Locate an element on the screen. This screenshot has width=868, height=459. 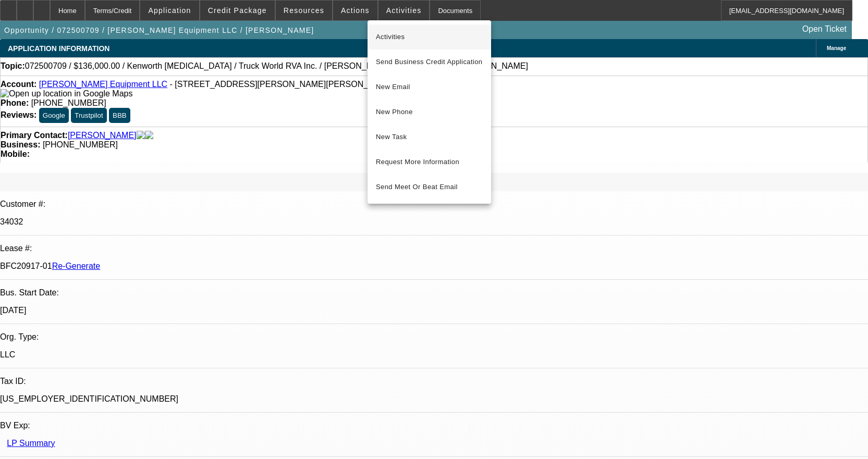
span: New Email is located at coordinates (429, 87).